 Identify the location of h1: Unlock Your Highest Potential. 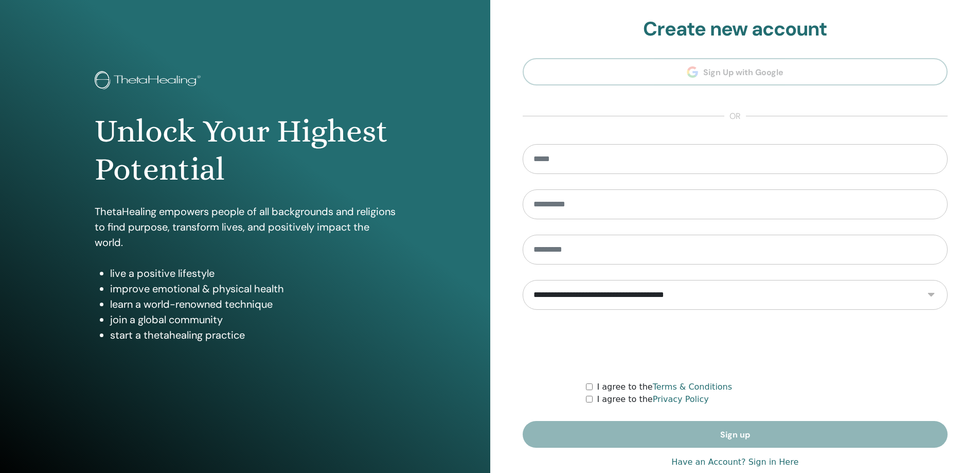
(245, 150).